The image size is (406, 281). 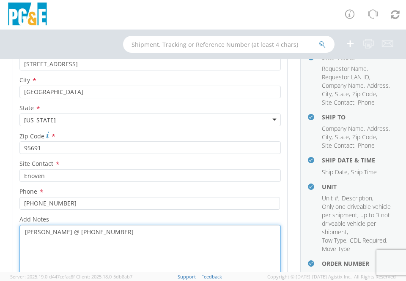 I want to click on span: Ship Time, so click(x=363, y=172).